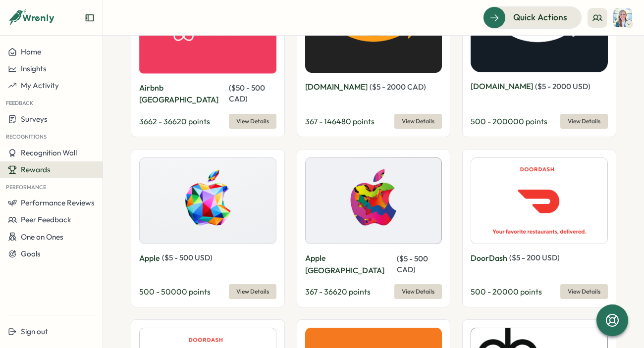  Describe the element at coordinates (534, 258) in the screenshot. I see `span: ( $ 5 - 200 USD )` at that location.